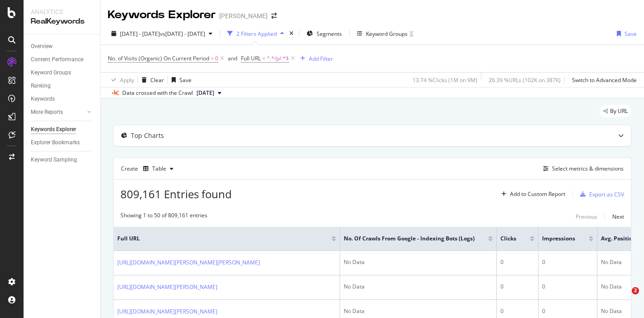 The width and height of the screenshot is (644, 318). I want to click on button: Keyword Groups, so click(385, 34).